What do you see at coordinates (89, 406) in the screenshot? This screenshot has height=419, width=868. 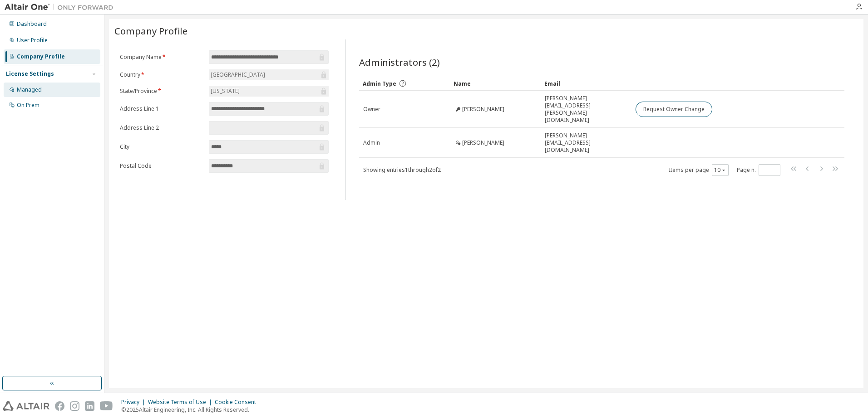 I see `img: linkedin.svg` at bounding box center [89, 406].